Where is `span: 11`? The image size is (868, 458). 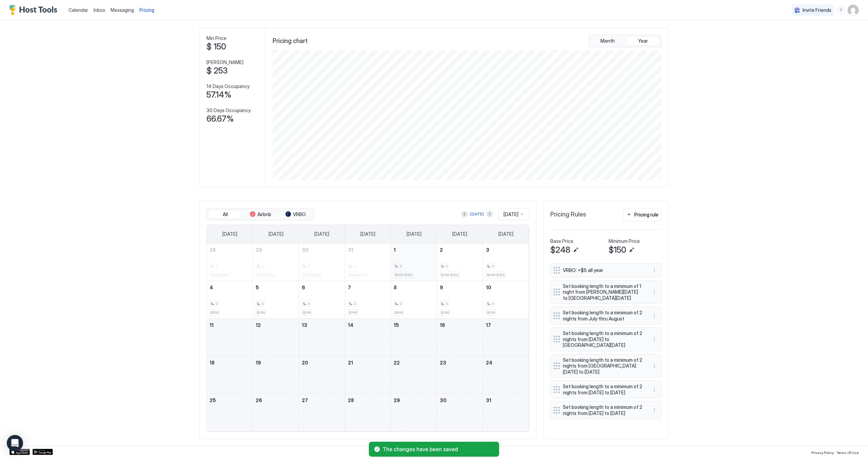 span: 11 is located at coordinates (211, 325).